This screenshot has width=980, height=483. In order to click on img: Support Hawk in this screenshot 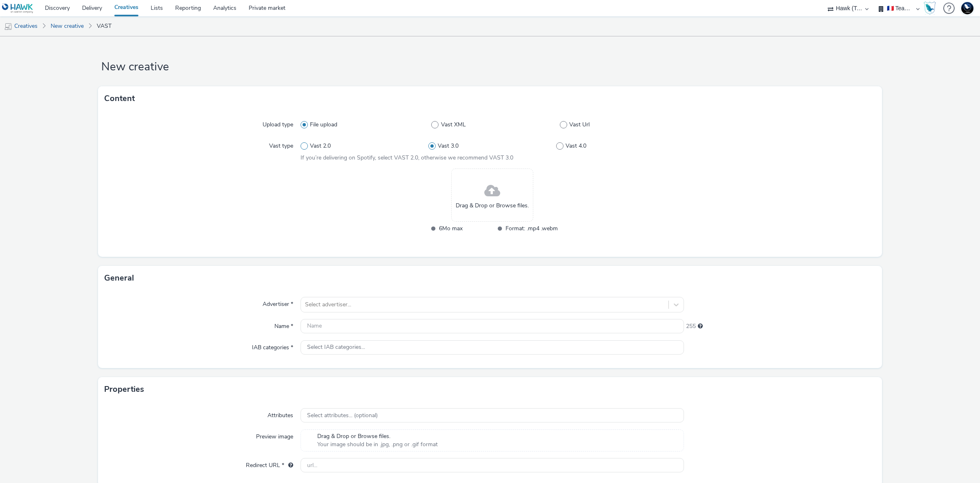, I will do `click(967, 8)`.